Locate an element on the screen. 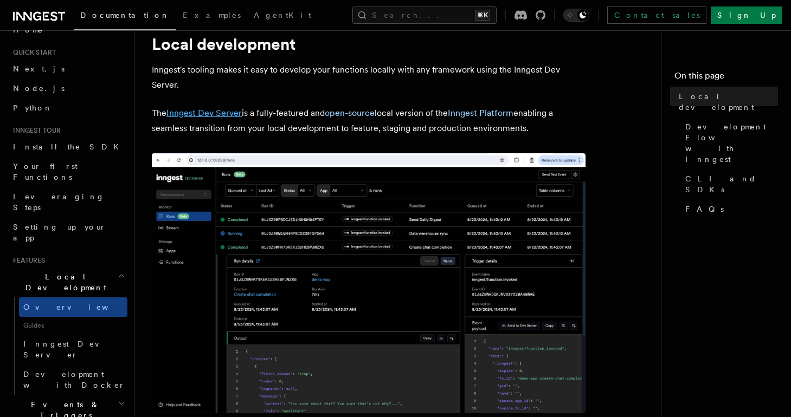 The image size is (791, 417). a: Development Flow with Inngest is located at coordinates (729, 143).